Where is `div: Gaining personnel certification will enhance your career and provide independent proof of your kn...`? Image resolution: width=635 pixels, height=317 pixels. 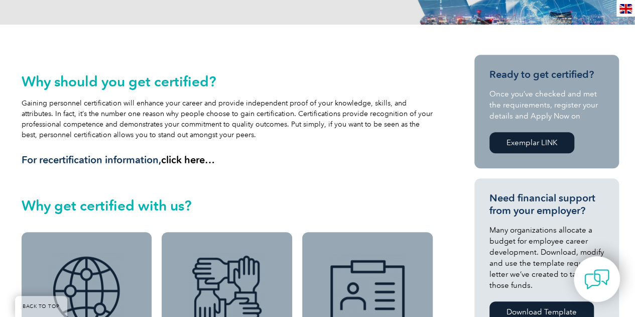 div: Gaining personnel certification will enhance your career and provide independent proof of your kn... is located at coordinates (227, 119).